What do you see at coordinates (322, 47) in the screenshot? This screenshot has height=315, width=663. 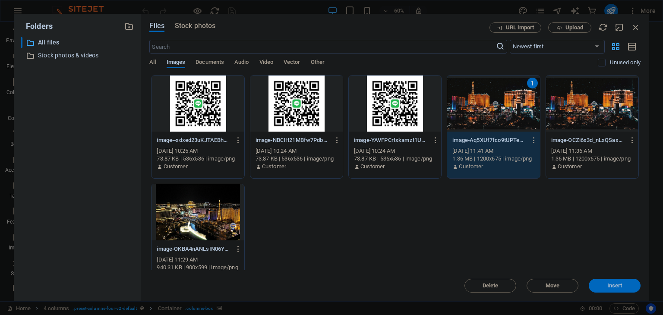 I see `input: Search` at bounding box center [322, 47].